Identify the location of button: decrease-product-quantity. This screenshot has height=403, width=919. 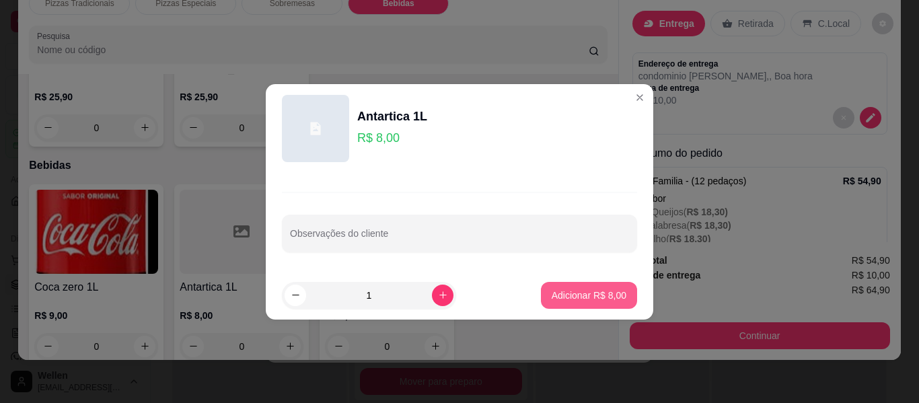
(295, 295).